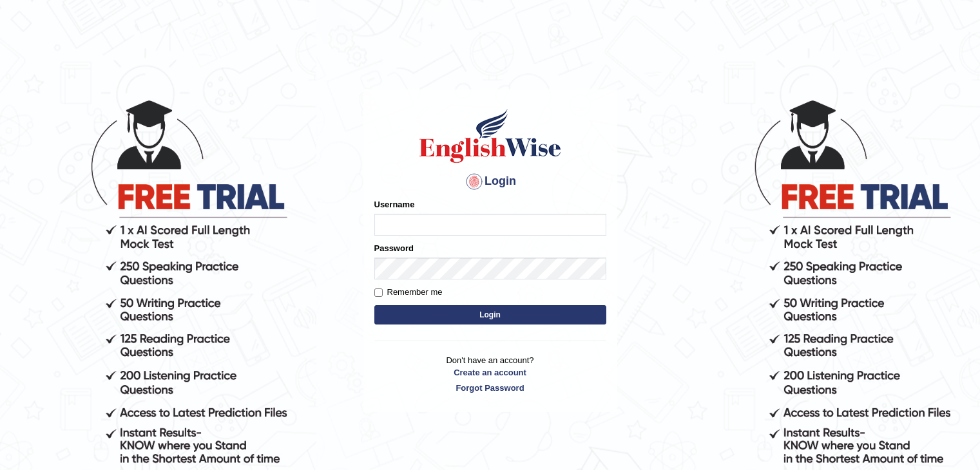 The height and width of the screenshot is (470, 980). I want to click on img: Logo of English Wise sign in for intelligent practice with AI, so click(490, 136).